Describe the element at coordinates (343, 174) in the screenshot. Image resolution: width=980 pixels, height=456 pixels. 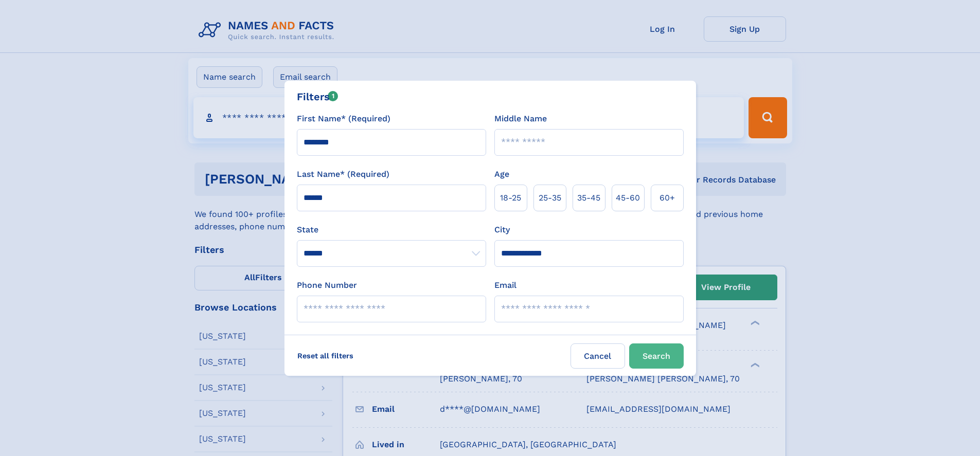
I see `label: Last Name* (Required)` at that location.